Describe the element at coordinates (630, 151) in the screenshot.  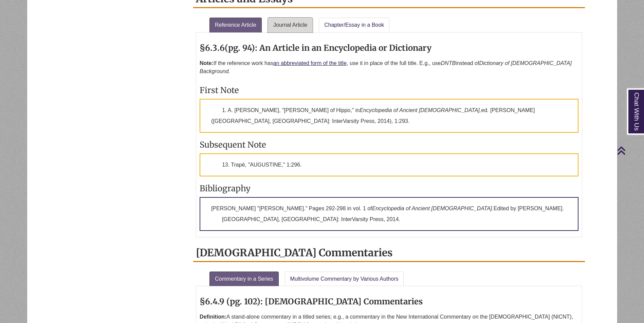
I see `a: Back to Top` at that location.